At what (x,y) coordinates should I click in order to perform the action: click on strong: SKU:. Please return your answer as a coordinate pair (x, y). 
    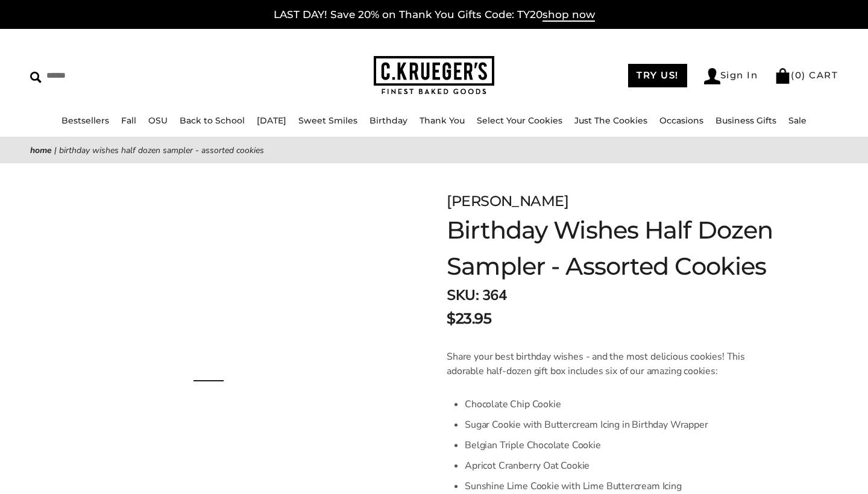
    Looking at the image, I should click on (462, 296).